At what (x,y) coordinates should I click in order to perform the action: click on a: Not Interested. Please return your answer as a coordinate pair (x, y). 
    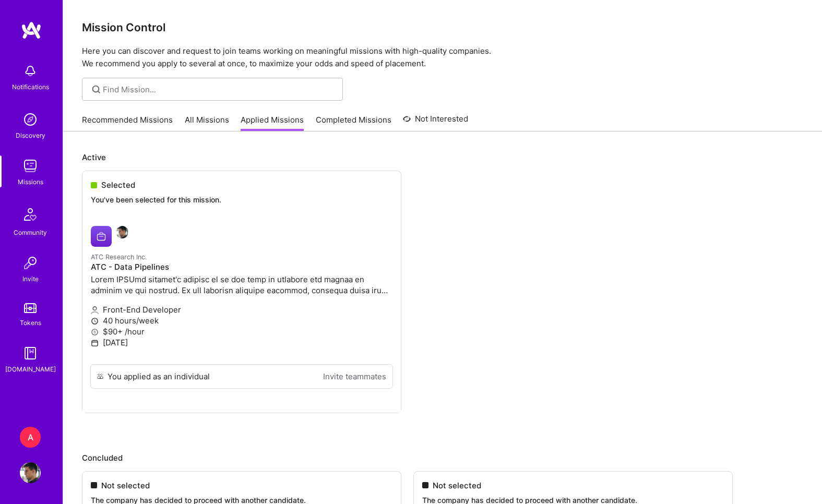
    Looking at the image, I should click on (435, 123).